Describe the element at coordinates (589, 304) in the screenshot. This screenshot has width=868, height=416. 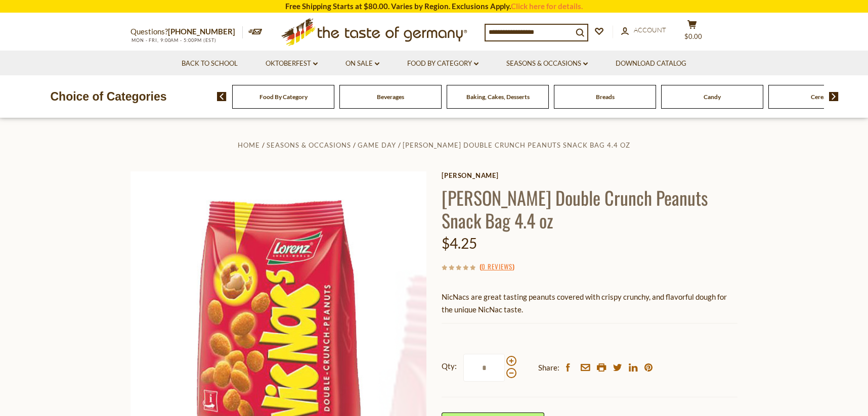
I see `p: NicNacs are great tasting peanuts covered with crispy crunchy, and flavorful dough for the unique...` at that location.